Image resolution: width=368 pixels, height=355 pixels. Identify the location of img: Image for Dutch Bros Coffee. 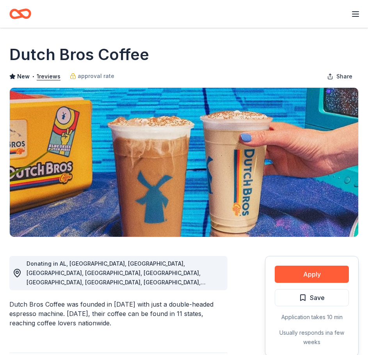
(184, 162).